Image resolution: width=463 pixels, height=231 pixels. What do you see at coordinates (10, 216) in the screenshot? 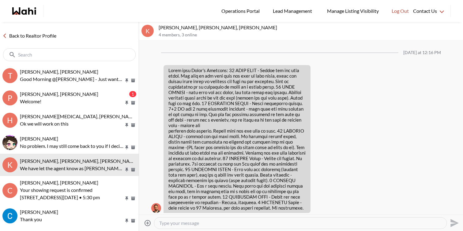
I see `img: C` at bounding box center [10, 216].